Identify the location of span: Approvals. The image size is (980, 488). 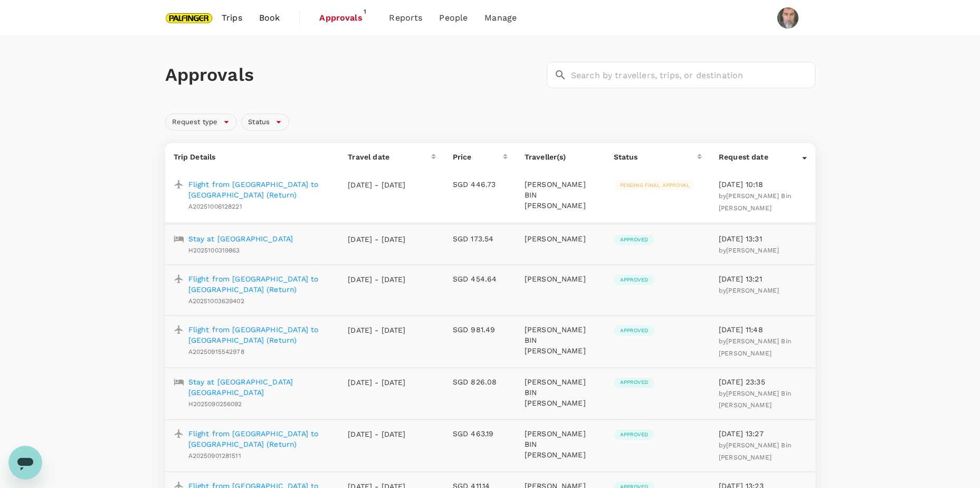
(346, 18).